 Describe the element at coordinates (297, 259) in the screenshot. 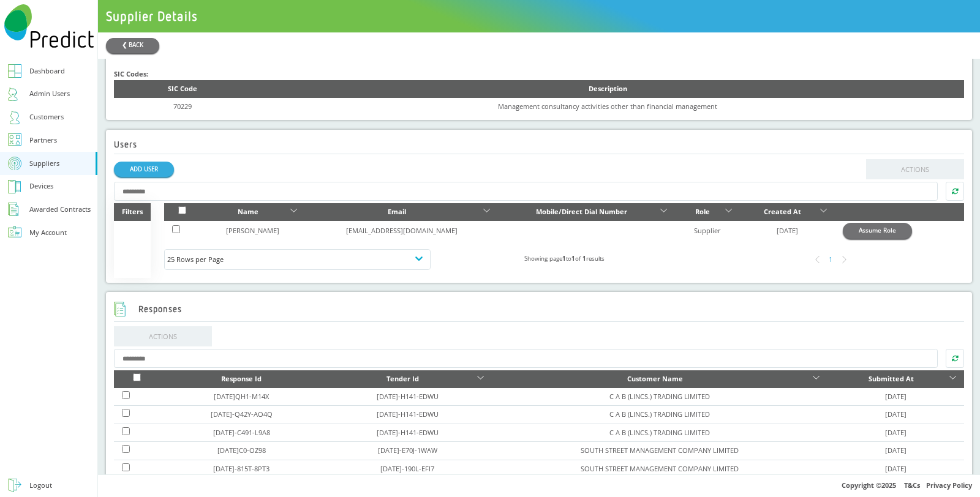

I see `div: 25 Rows per Page` at that location.